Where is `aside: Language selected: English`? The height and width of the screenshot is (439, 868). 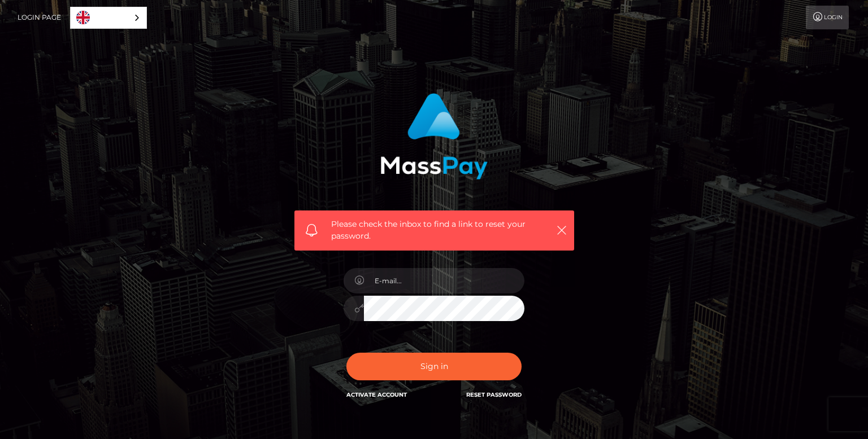 aside: Language selected: English is located at coordinates (108, 18).